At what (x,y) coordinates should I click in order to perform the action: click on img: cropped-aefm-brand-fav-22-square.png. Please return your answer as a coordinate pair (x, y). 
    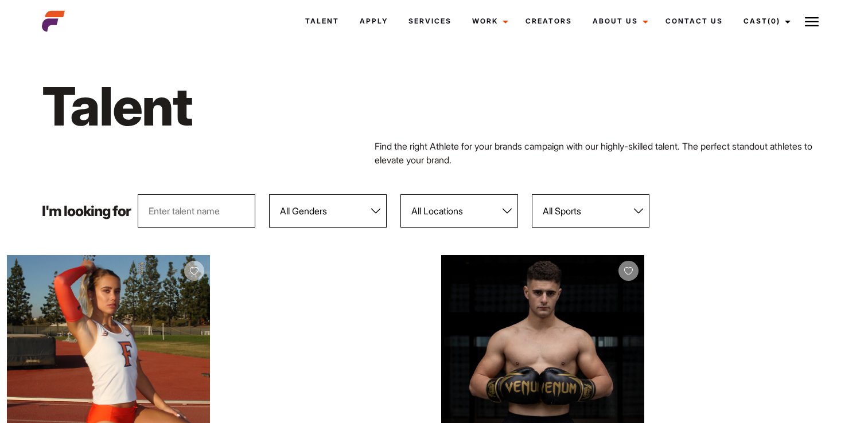
    Looking at the image, I should click on (54, 21).